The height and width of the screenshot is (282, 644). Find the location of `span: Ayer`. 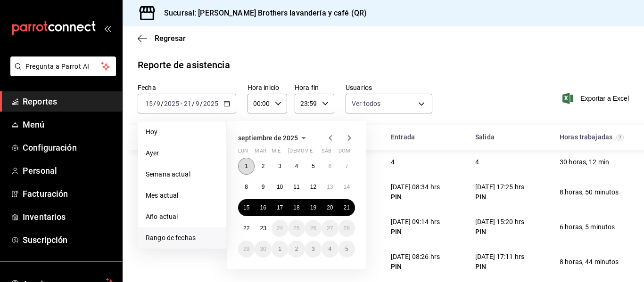

span: Ayer is located at coordinates (182, 153).